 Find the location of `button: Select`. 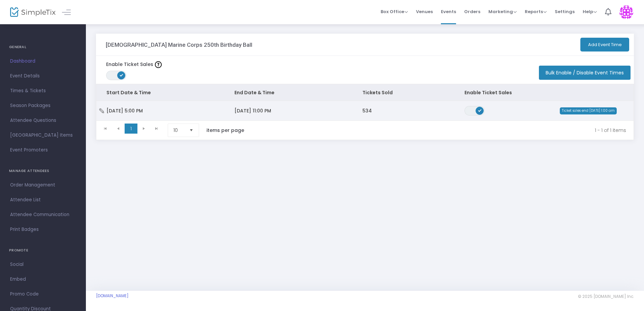

button: Select is located at coordinates (191, 130).